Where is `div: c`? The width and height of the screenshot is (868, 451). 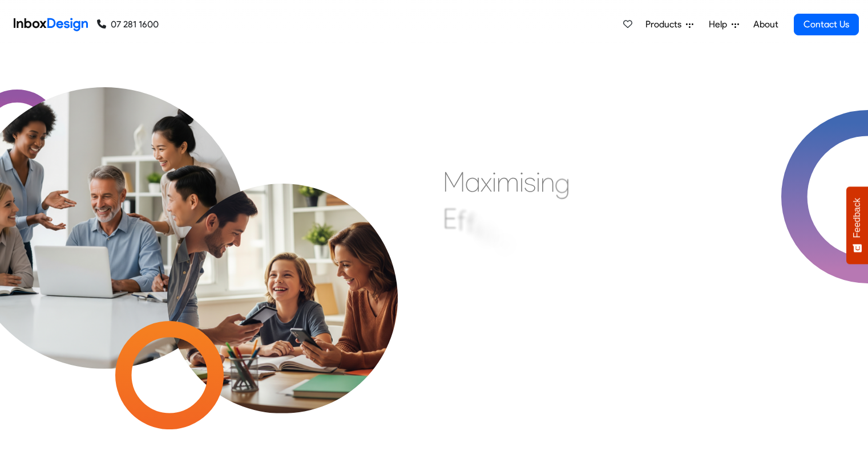
div: c is located at coordinates (487, 232).